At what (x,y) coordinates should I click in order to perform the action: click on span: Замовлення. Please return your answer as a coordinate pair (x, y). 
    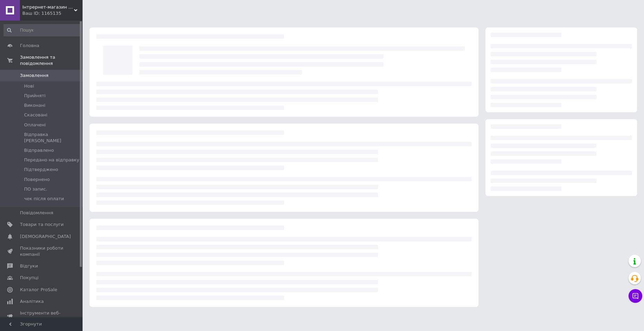
    Looking at the image, I should click on (34, 76).